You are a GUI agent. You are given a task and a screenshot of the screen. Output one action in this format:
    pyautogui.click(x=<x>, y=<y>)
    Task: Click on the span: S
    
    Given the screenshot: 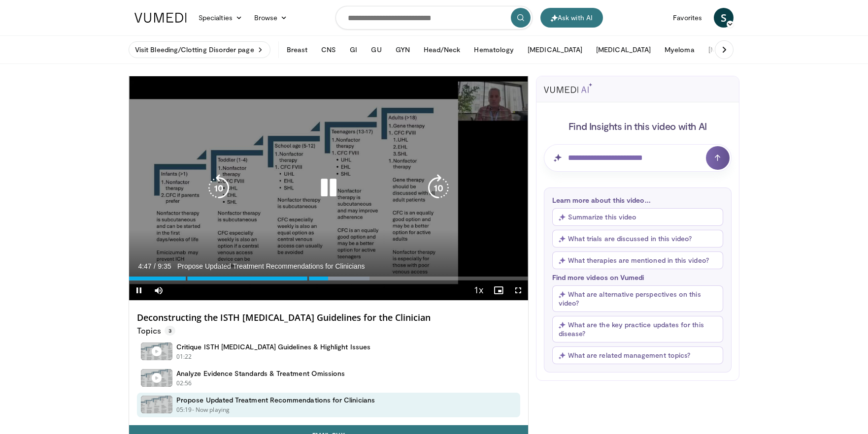 What is the action you would take?
    pyautogui.click(x=723, y=18)
    